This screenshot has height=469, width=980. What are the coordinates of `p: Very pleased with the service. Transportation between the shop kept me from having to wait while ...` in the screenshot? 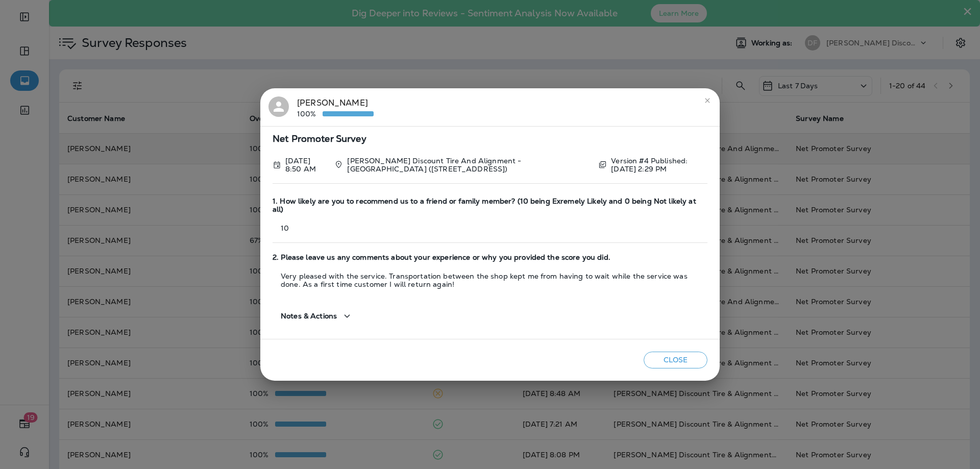 It's located at (490, 280).